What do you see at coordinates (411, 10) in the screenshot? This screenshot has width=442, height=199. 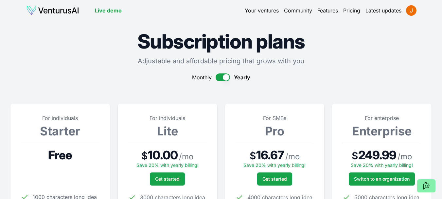 I see `img: ACg8ocJ8jubrGX9_nzx2p_7SQcbCFKcrpkUFhlm9FJclqk3bS1pEIw=s96-c` at bounding box center [411, 10].